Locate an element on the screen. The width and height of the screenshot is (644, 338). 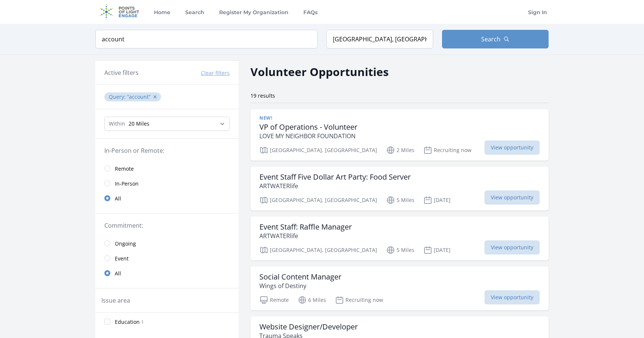
a: Ongoing is located at coordinates (167, 243).